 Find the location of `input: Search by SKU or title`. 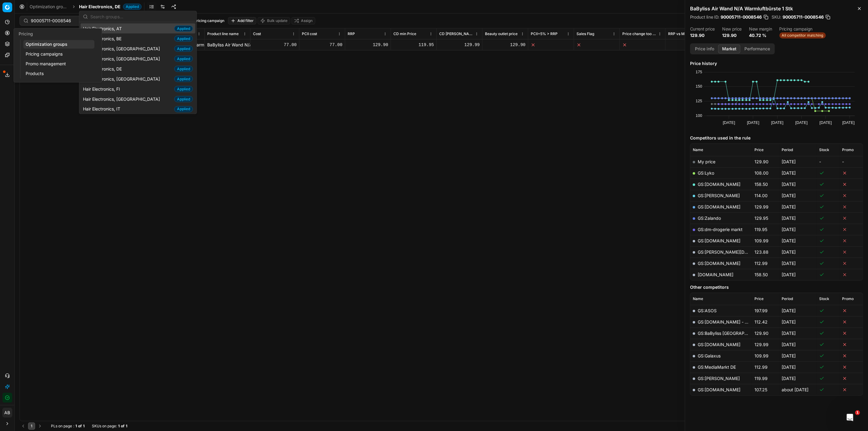

input: Search by SKU or title is located at coordinates (64, 20).